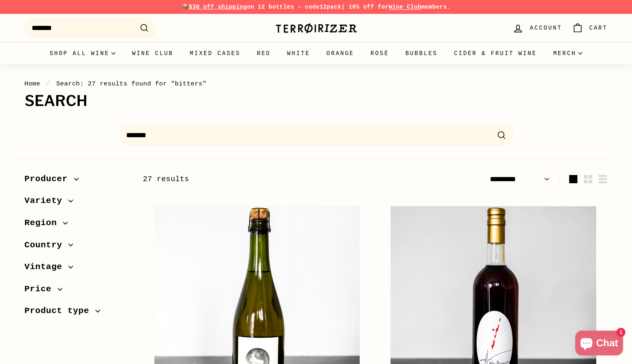 The height and width of the screenshot is (364, 632). I want to click on span: Vintage, so click(46, 267).